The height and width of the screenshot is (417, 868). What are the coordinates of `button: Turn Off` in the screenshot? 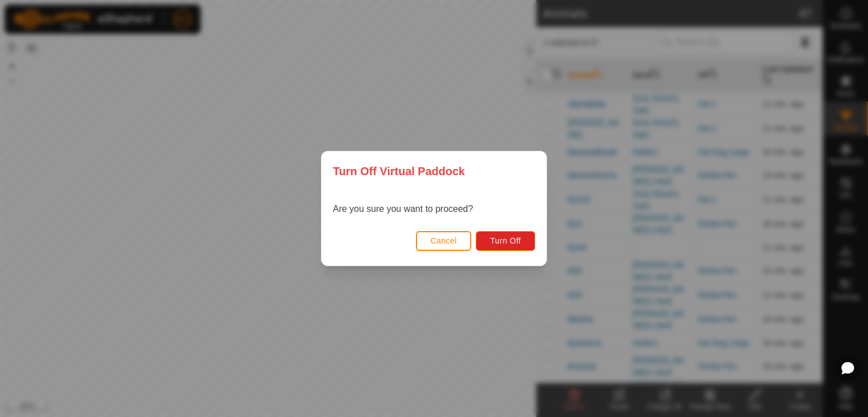 It's located at (505, 241).